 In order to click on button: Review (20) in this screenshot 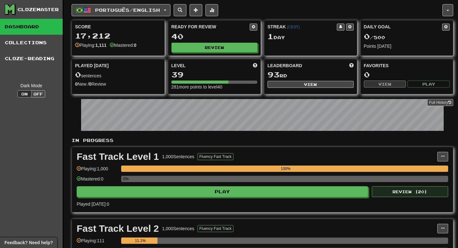, I will do `click(410, 191)`.